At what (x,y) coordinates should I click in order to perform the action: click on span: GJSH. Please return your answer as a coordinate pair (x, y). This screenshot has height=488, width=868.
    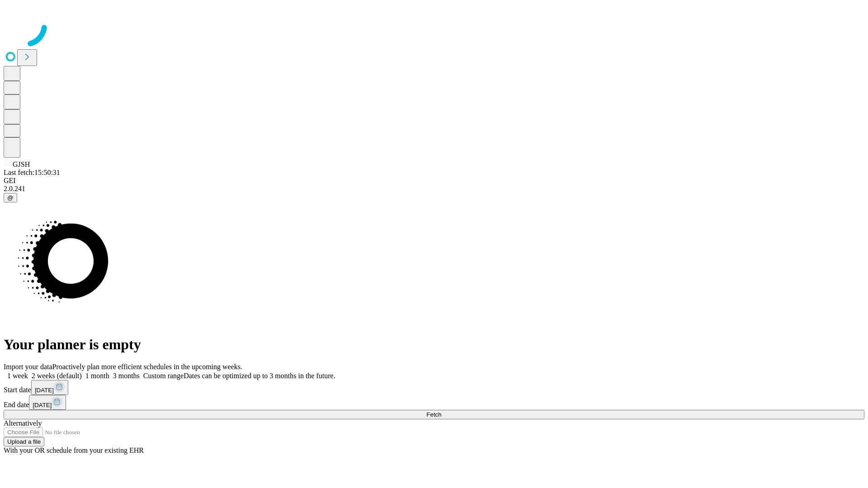
    Looking at the image, I should click on (21, 164).